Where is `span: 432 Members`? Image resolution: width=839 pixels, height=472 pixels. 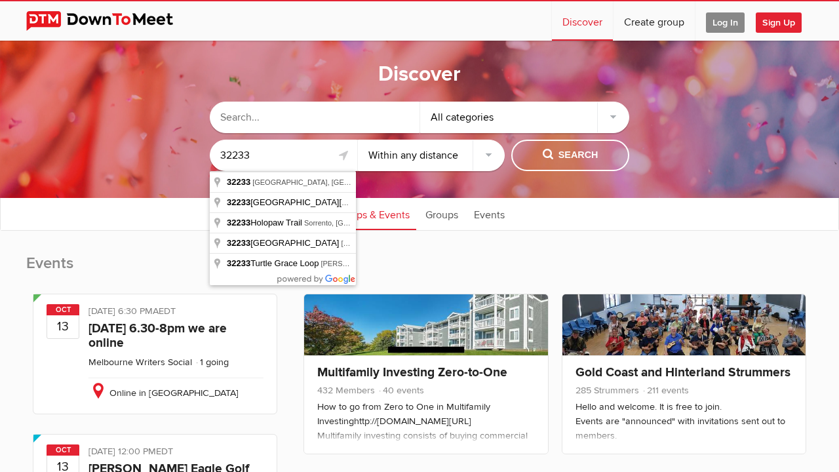 span: 432 Members is located at coordinates (346, 390).